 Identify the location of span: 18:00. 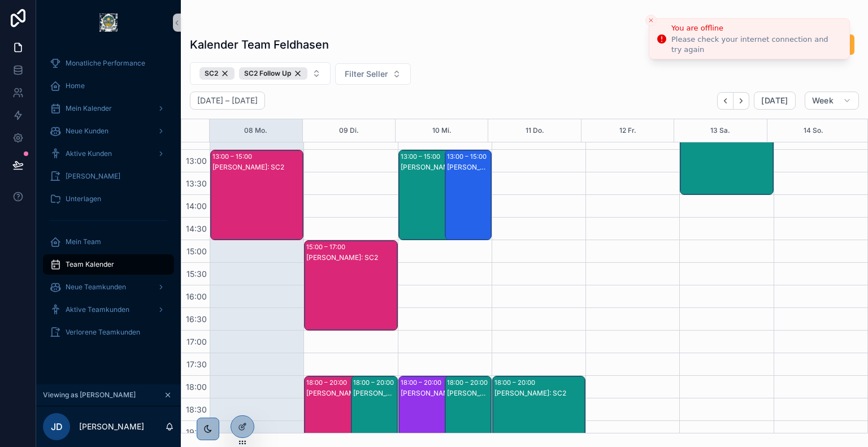
(196, 387).